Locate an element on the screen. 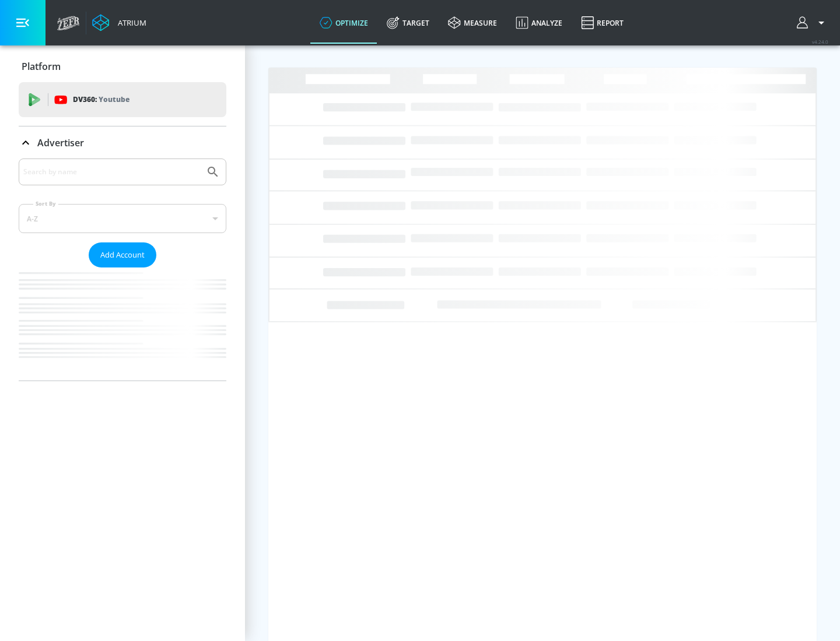 This screenshot has width=840, height=641. span: v 4.24.0 is located at coordinates (820, 41).